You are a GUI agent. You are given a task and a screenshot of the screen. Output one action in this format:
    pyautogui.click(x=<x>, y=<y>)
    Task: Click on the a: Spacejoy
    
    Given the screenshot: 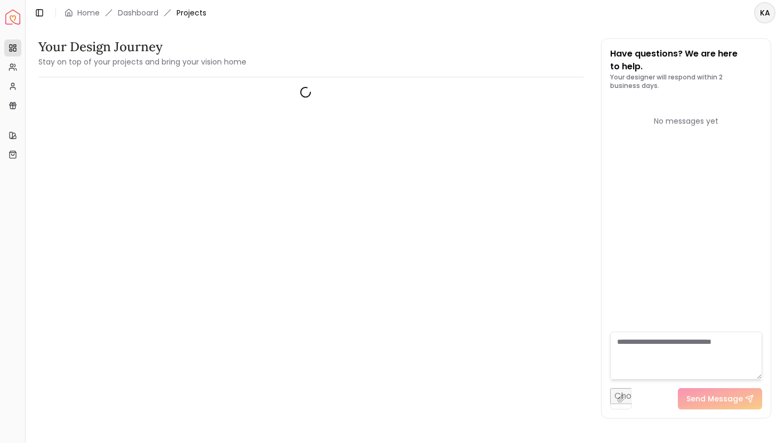 What is the action you would take?
    pyautogui.click(x=13, y=17)
    